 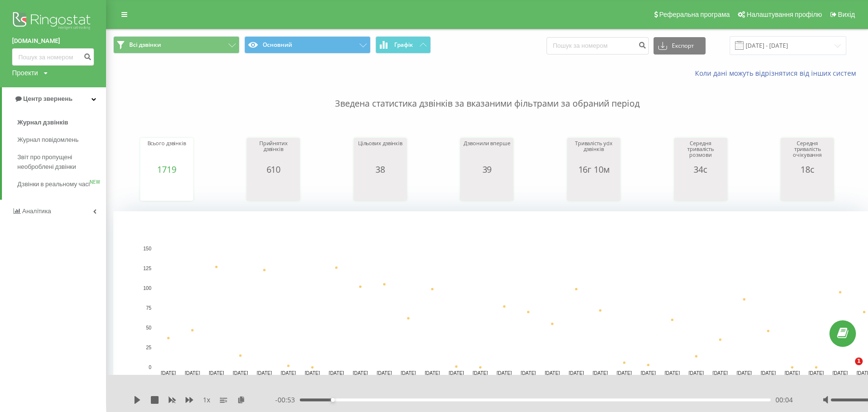 I want to click on button: Основний, so click(x=308, y=45).